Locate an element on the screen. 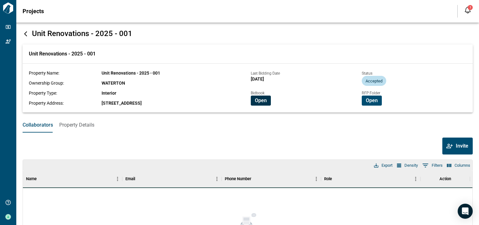 This screenshot has width=479, height=225. span: Property Type: is located at coordinates (43, 93).